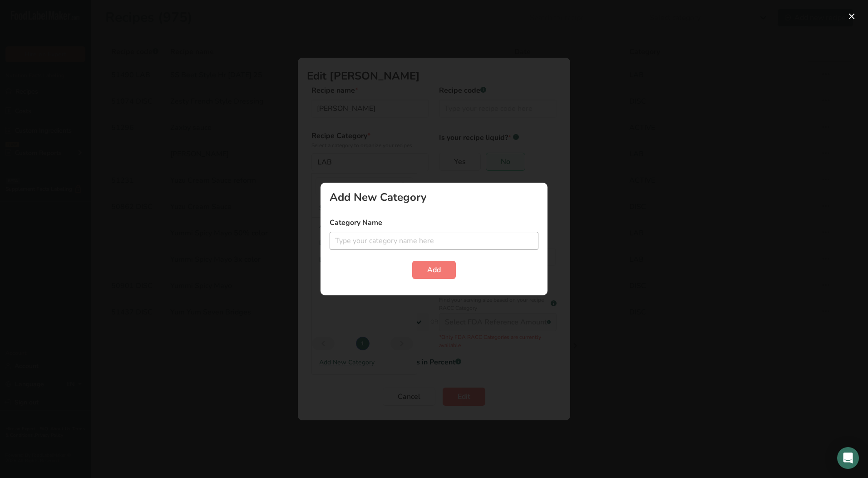 This screenshot has height=478, width=868. I want to click on div: Open Intercom Messenger, so click(848, 458).